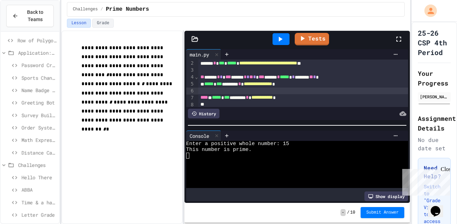  What do you see at coordinates (197, 77) in the screenshot?
I see `span: Fold line` at bounding box center [197, 77].